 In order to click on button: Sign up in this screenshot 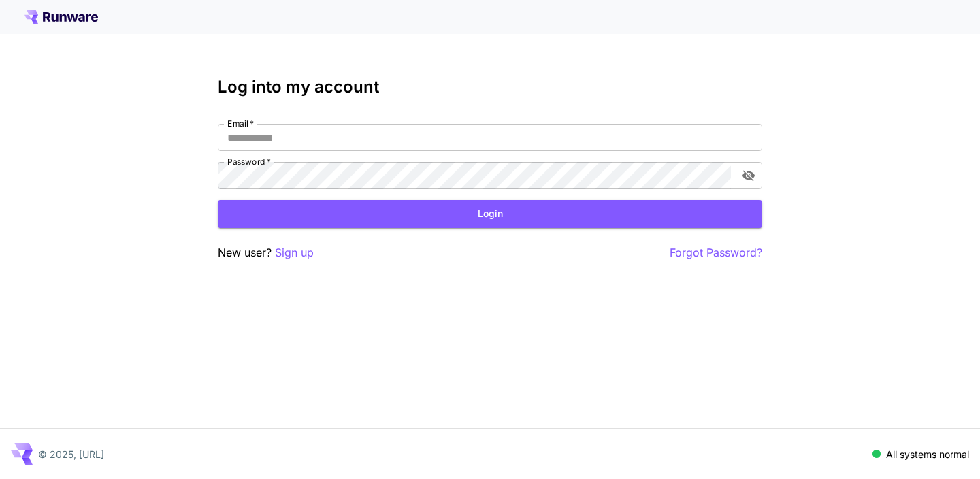, I will do `click(294, 252)`.